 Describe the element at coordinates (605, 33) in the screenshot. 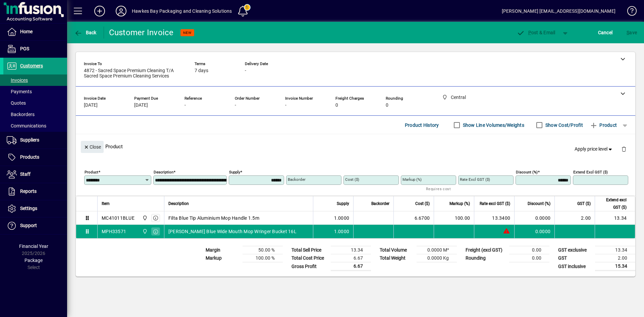

I see `span: Cancel` at that location.